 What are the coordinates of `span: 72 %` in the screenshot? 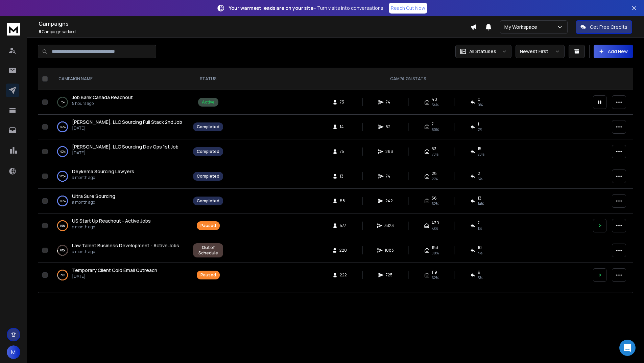 It's located at (435, 179).